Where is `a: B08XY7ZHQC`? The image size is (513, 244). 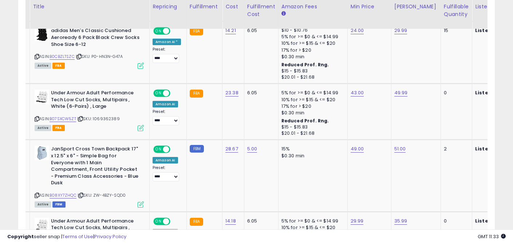
a: B08XY7ZHQC is located at coordinates (63, 195).